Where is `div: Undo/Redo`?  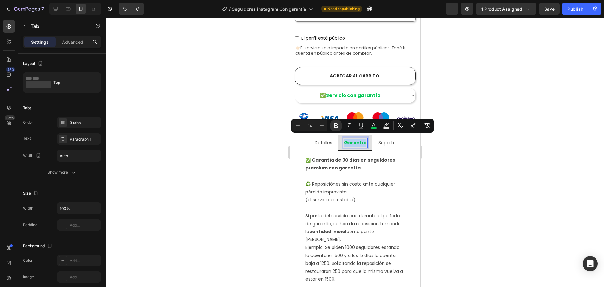
div: Undo/Redo is located at coordinates (131, 9).